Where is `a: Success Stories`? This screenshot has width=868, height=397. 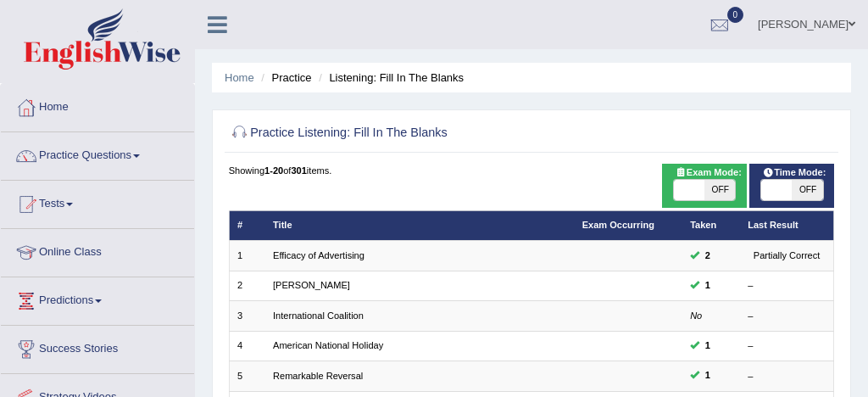
a: Success Stories is located at coordinates (98, 347).